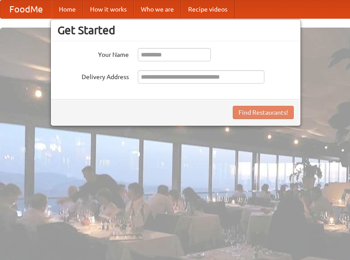  Describe the element at coordinates (26, 9) in the screenshot. I see `a: FoodMe` at that location.